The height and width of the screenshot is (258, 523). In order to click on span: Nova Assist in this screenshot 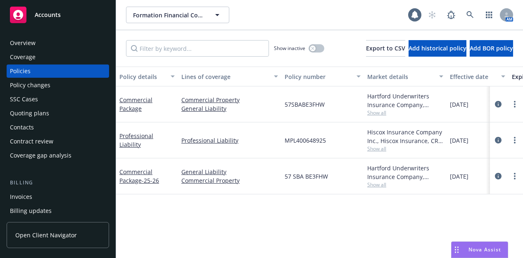, I will do `click(485, 249)`.